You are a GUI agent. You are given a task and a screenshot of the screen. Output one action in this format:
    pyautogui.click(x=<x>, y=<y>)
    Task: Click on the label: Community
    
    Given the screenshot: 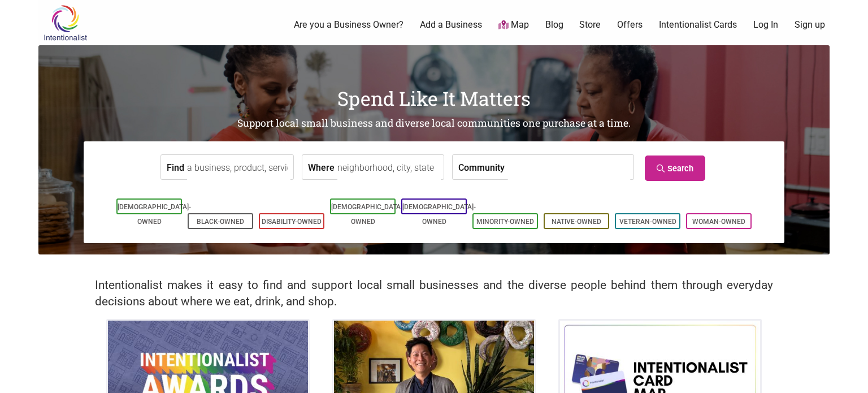 What is the action you would take?
    pyautogui.click(x=481, y=167)
    